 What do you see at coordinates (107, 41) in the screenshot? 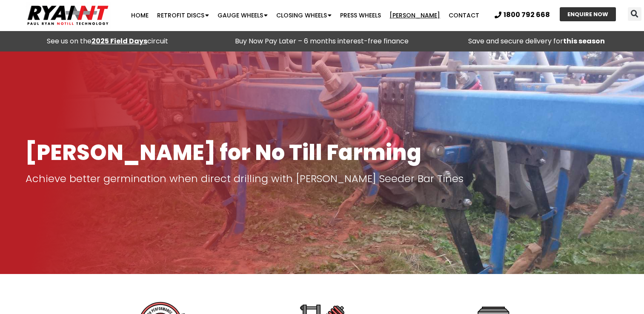
I see `div: See us on the circuit` at bounding box center [107, 41].